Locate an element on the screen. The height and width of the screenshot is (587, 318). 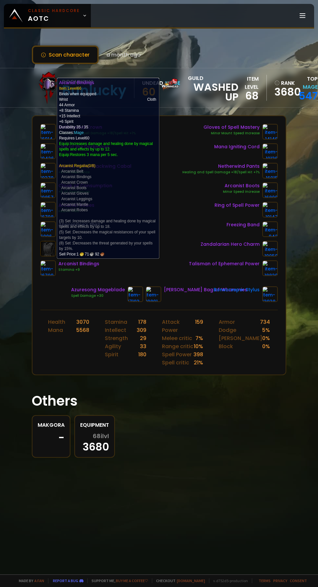
div: Azuresong Mageblade is located at coordinates (98, 289).